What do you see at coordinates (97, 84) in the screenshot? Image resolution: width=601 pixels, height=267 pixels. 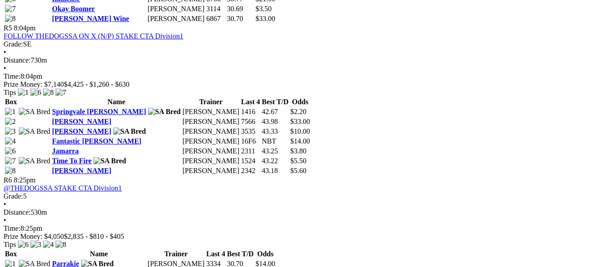 I see `span: $4,425 - $1,260 - $630` at bounding box center [97, 84].